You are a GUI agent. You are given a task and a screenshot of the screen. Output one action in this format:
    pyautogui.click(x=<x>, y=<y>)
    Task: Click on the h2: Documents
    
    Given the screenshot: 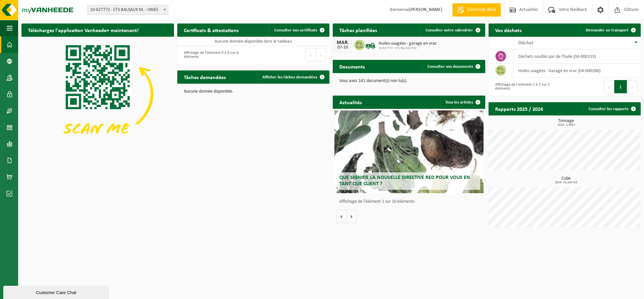 What is the action you would take?
    pyautogui.click(x=352, y=66)
    